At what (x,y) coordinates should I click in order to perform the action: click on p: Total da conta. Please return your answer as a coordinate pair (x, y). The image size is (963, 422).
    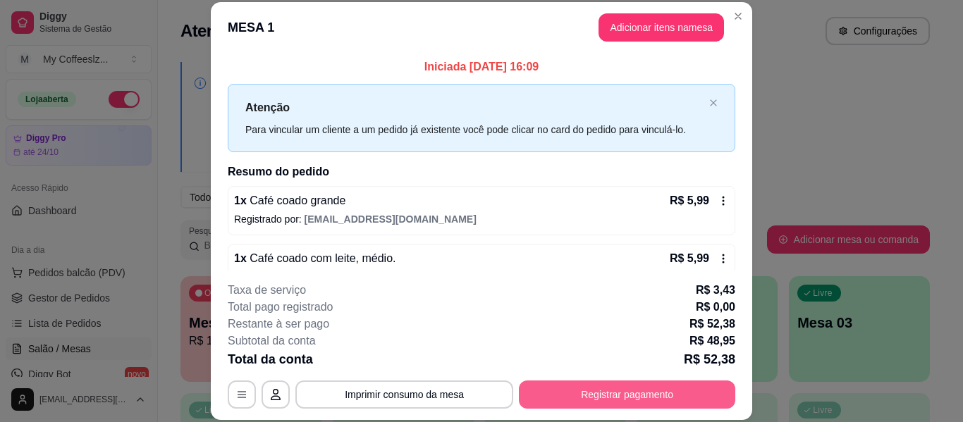
    Looking at the image, I should click on (270, 360).